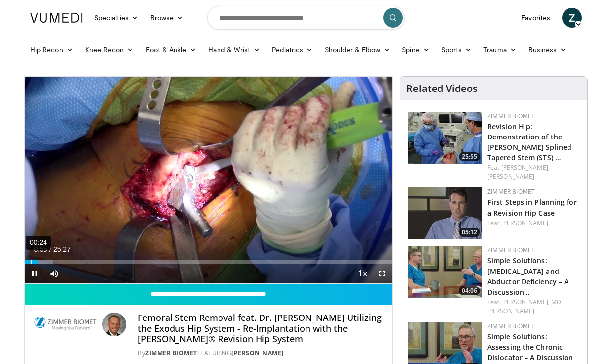  I want to click on a: Trauma, so click(500, 50).